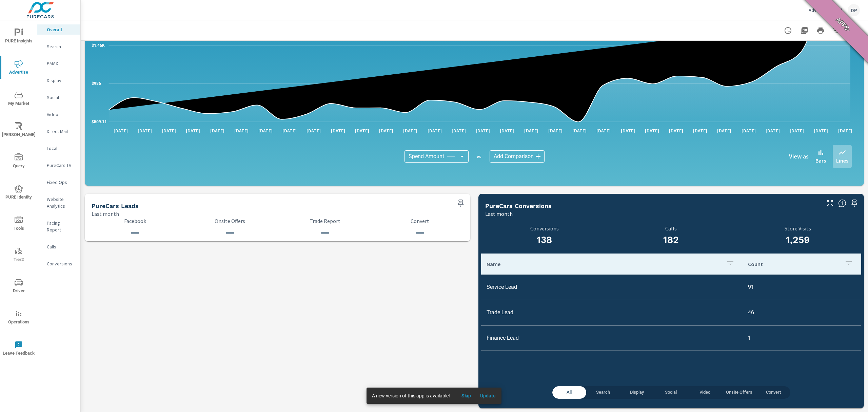 The width and height of the screenshot is (868, 412). I want to click on span: Update, so click(488, 396).